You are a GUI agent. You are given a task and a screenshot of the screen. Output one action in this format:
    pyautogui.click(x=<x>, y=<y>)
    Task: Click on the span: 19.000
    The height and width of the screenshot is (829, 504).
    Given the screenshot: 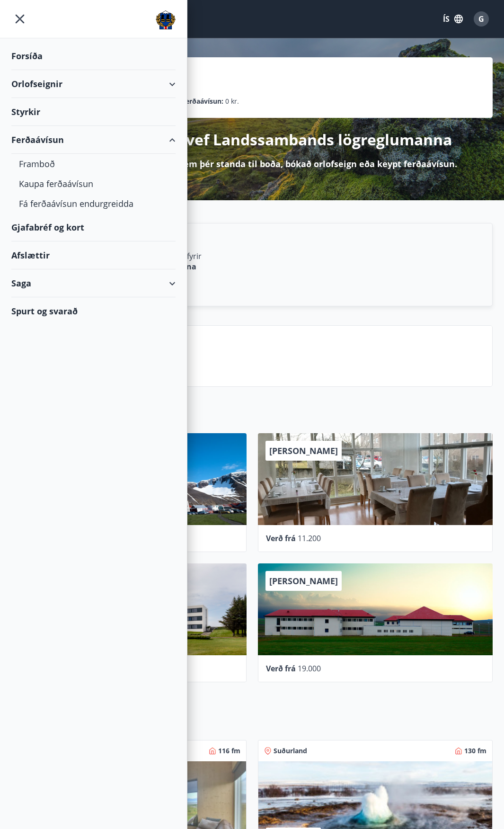 What is the action you would take?
    pyautogui.click(x=309, y=668)
    